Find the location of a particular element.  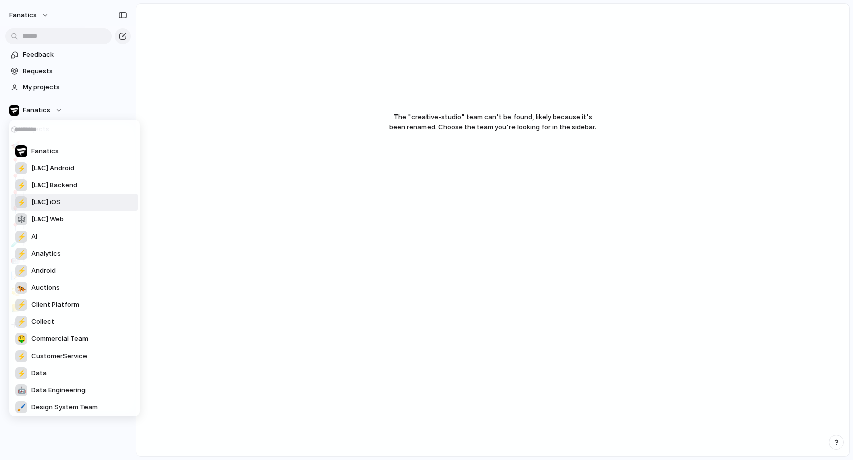

span: [L&C] iOS is located at coordinates (46, 203).